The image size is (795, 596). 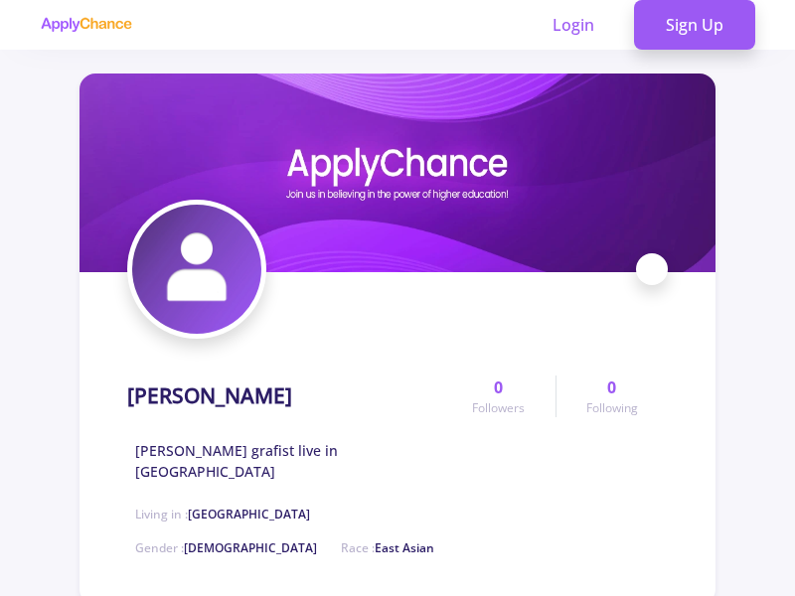 What do you see at coordinates (498, 396) in the screenshot?
I see `a: 0Followers` at bounding box center [498, 396].